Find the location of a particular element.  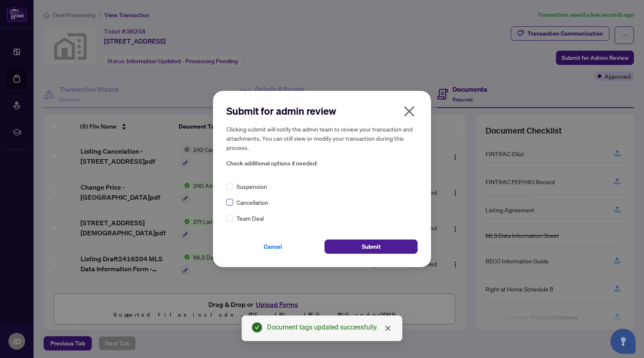

span: Cancel is located at coordinates (273, 247).